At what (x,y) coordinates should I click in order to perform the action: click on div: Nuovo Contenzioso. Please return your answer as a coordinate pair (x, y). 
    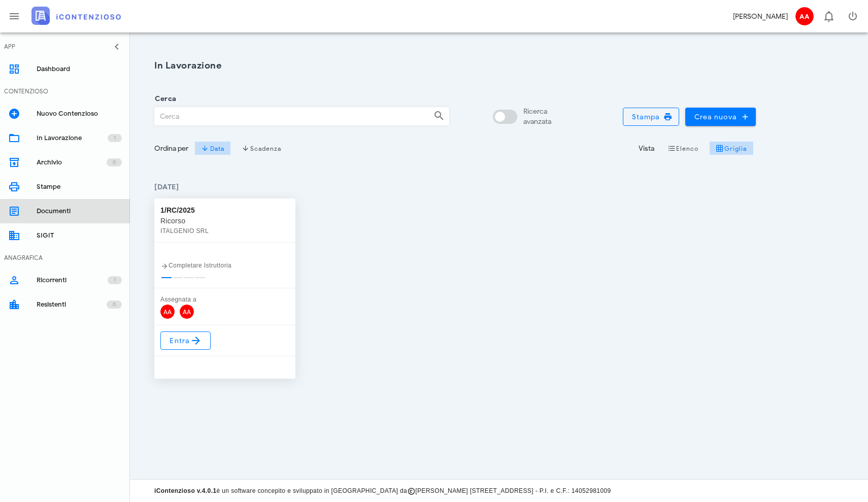
    Looking at the image, I should click on (79, 114).